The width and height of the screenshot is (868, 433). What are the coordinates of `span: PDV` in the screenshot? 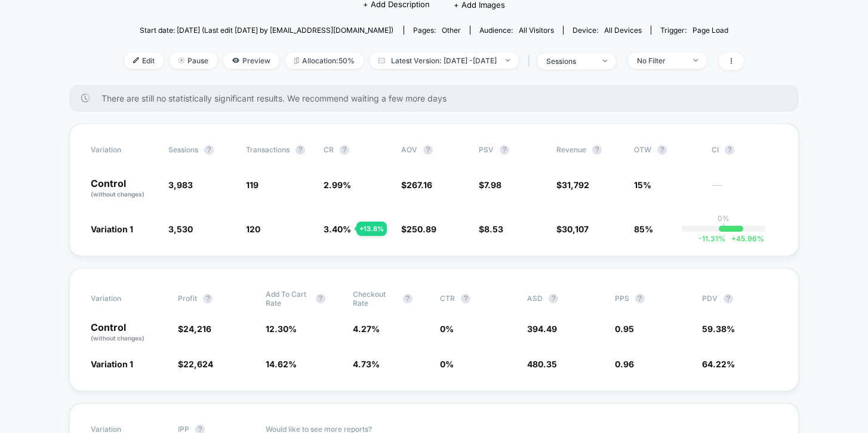 It's located at (710, 298).